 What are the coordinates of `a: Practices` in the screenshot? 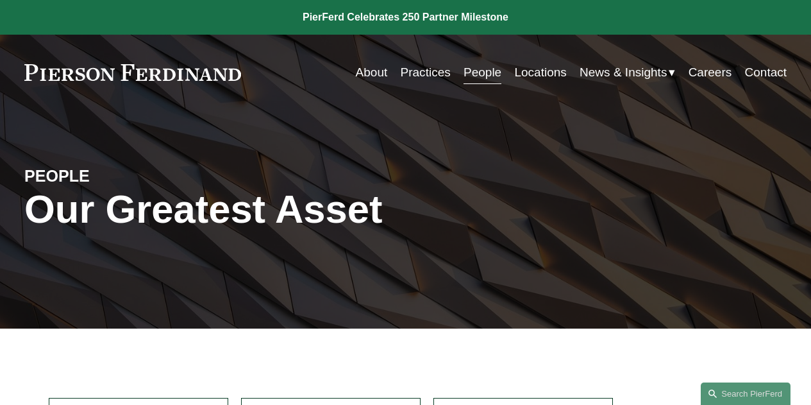 It's located at (426, 72).